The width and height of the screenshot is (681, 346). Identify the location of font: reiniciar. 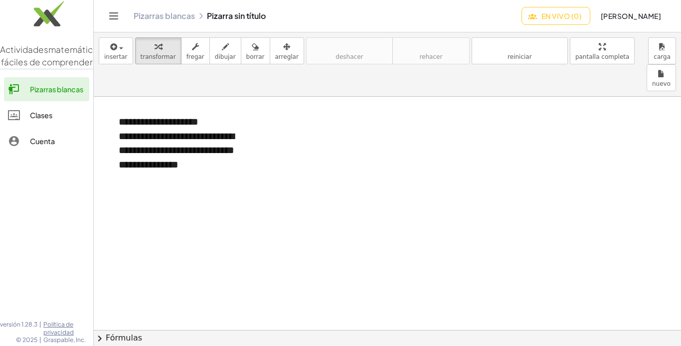
(519, 57).